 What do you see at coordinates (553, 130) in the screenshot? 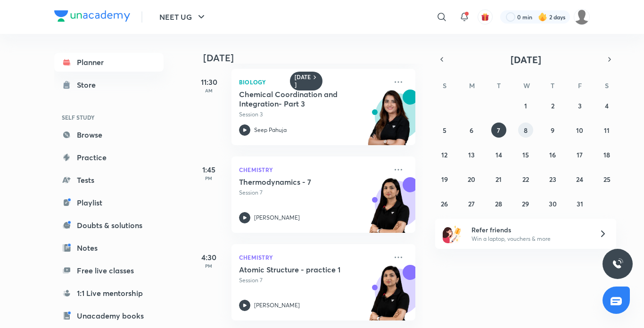
I see `button: October 9, 2025` at bounding box center [553, 130].